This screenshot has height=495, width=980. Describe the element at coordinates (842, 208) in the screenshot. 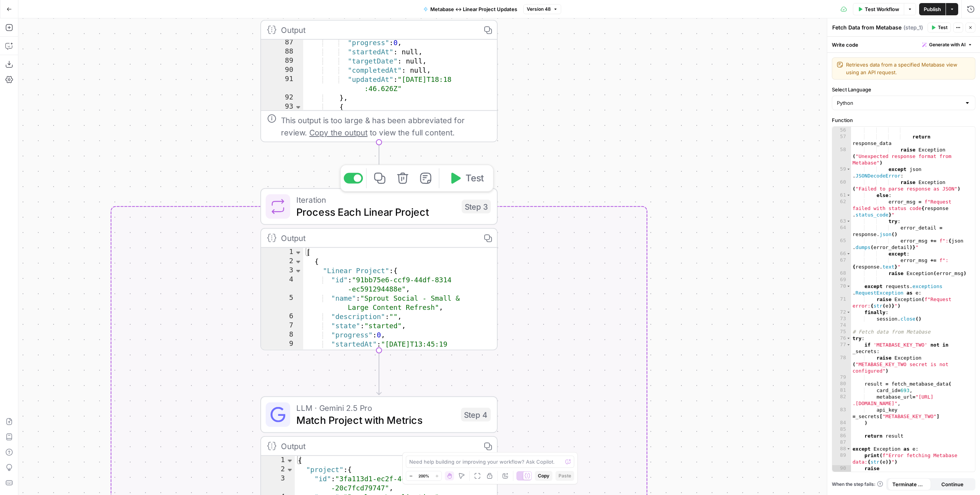

I see `div: 62` at that location.